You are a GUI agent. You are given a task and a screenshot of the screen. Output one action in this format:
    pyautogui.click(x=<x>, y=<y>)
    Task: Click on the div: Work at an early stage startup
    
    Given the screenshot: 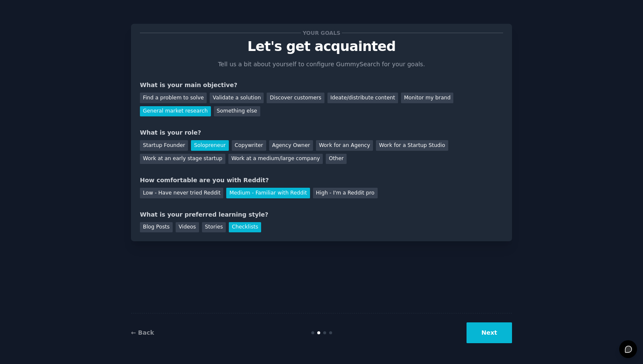 What is the action you would take?
    pyautogui.click(x=183, y=159)
    